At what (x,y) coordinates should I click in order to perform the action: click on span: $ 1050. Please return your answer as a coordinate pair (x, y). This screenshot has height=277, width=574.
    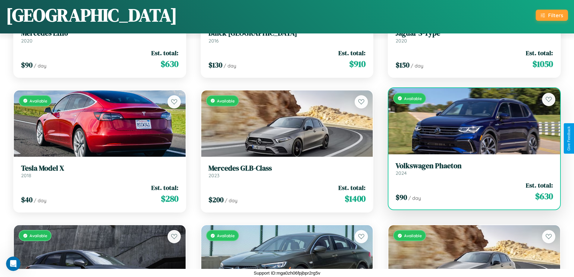
    Looking at the image, I should click on (543, 64).